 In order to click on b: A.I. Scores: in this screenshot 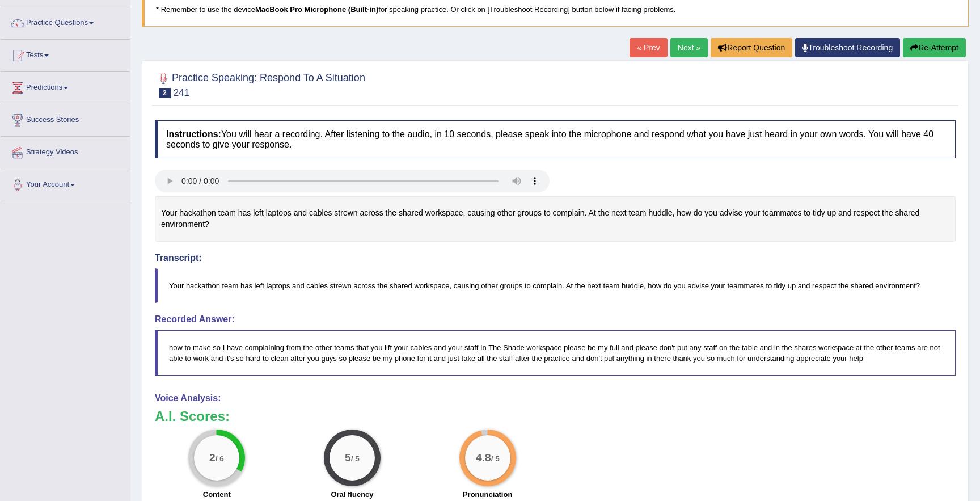, I will do `click(192, 416)`.